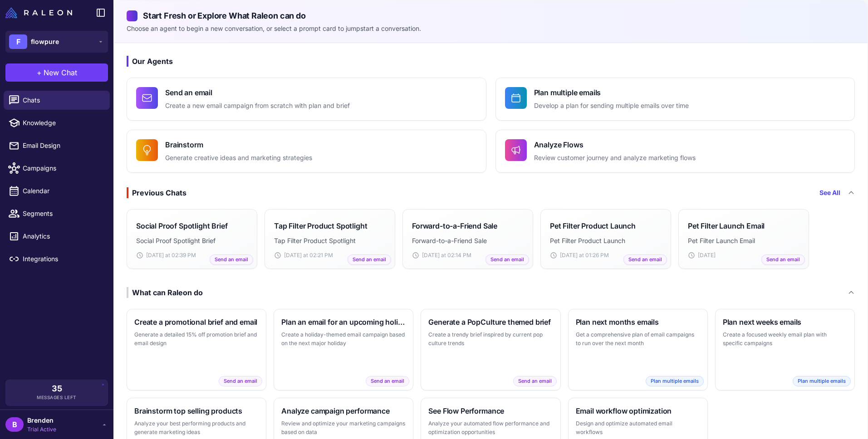 Image resolution: width=868 pixels, height=439 pixels. Describe the element at coordinates (57, 123) in the screenshot. I see `a: Knowledge` at that location.